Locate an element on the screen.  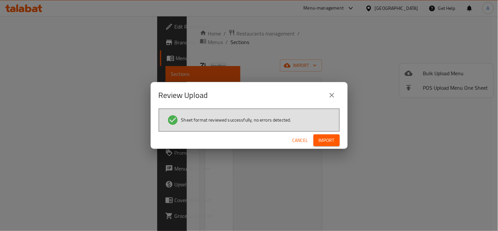
span: Import is located at coordinates (327, 140).